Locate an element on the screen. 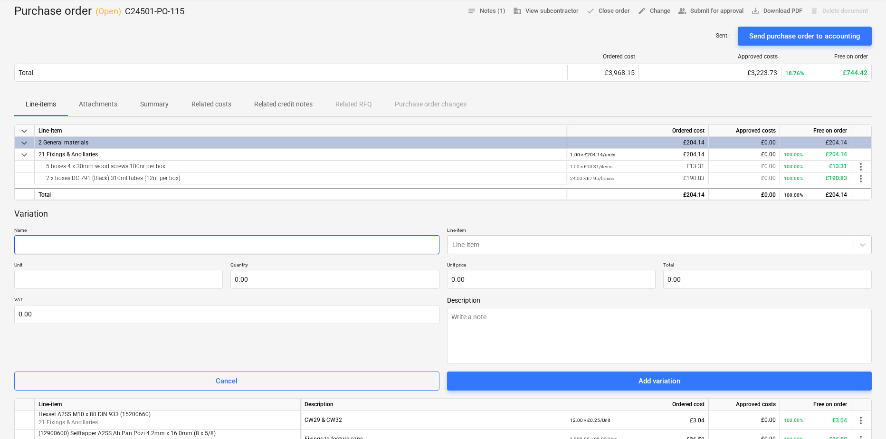 The image size is (886, 439). div: CW29 & CW32 is located at coordinates (433, 420).